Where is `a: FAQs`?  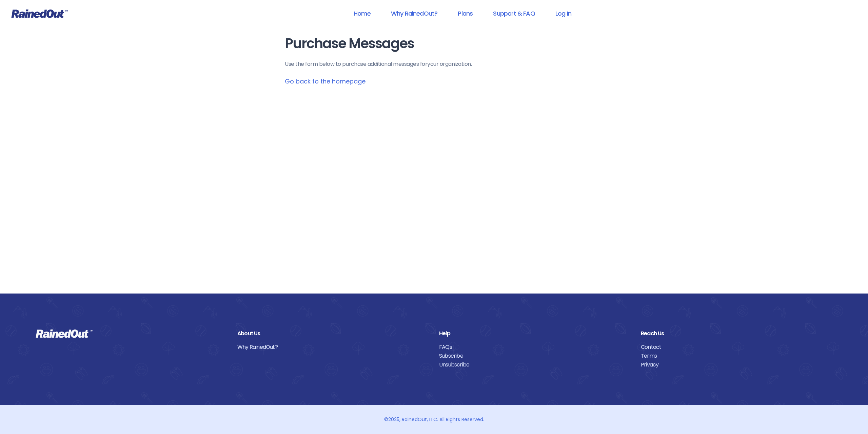
a: FAQs is located at coordinates (535, 348).